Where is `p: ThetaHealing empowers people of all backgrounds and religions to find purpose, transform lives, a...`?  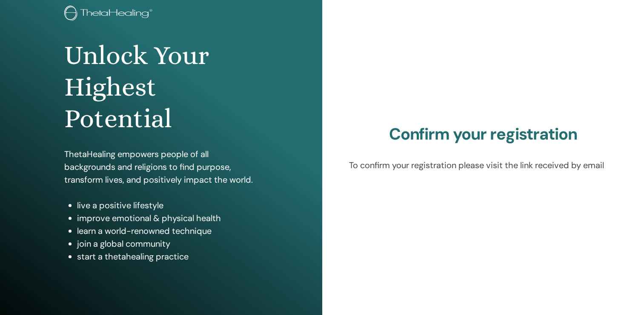
p: ThetaHealing empowers people of all backgrounds and religions to find purpose, transform lives, a... is located at coordinates (161, 167).